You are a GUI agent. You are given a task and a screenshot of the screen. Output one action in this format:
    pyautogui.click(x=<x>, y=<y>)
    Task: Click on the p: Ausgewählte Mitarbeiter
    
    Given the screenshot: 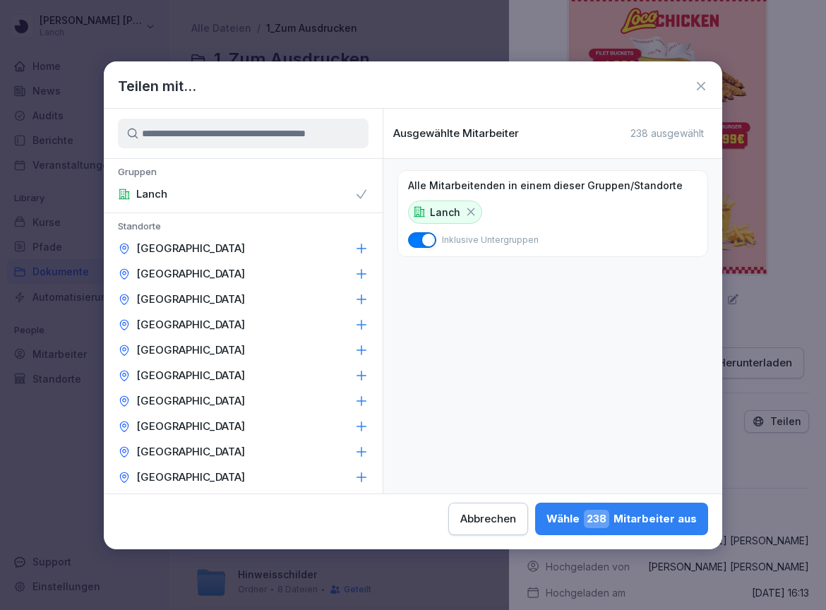 What is the action you would take?
    pyautogui.click(x=456, y=133)
    